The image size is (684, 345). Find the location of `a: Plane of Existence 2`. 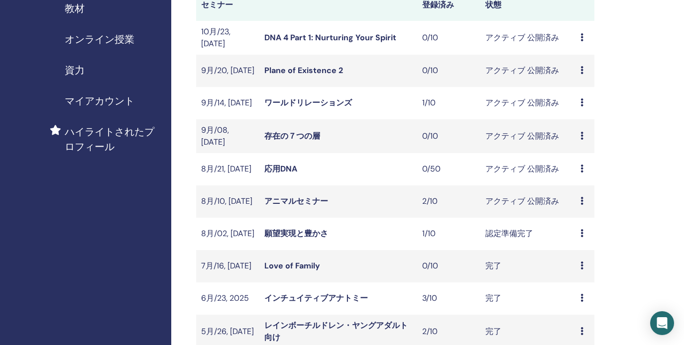

a: Plane of Existence 2 is located at coordinates (304, 70).